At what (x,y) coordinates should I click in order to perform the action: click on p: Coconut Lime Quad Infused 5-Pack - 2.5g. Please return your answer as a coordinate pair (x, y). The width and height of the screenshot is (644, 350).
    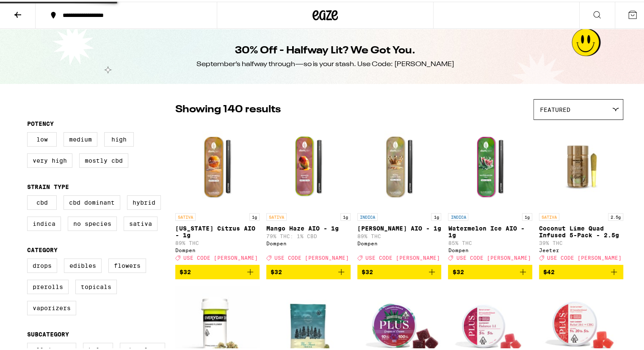
    Looking at the image, I should click on (581, 230).